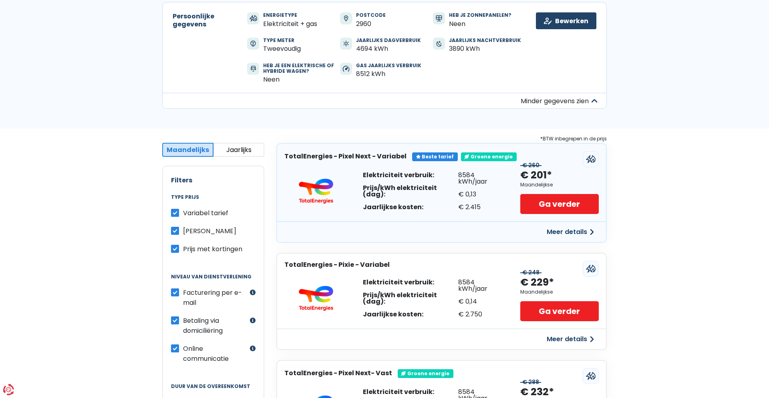 This screenshot has height=398, width=769. Describe the element at coordinates (290, 15) in the screenshot. I see `div: Energietype` at that location.